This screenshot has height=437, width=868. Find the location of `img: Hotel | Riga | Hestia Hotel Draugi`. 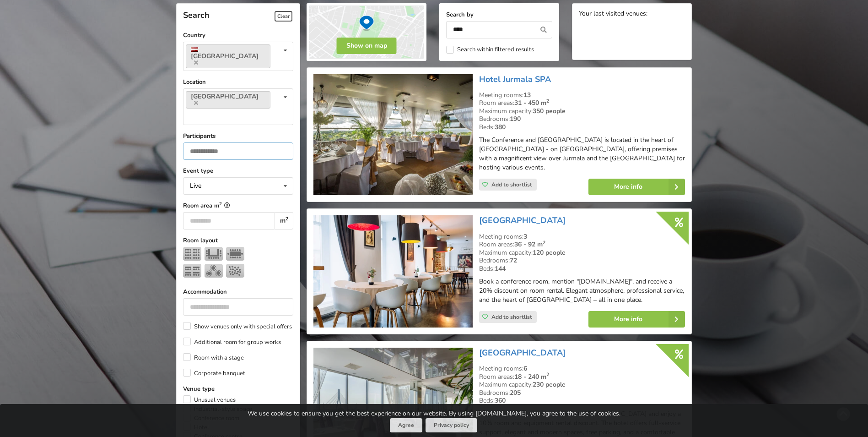

img: Hotel | Riga | Hestia Hotel Draugi is located at coordinates (393, 271).